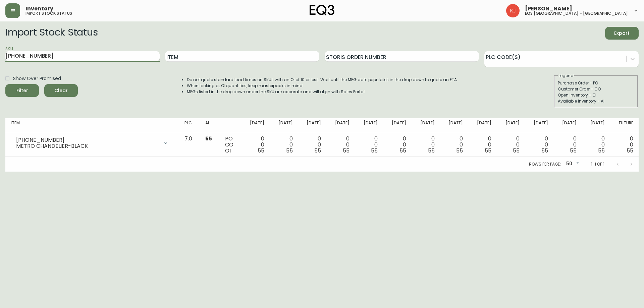 The width and height of the screenshot is (644, 308). Describe the element at coordinates (230, 145) in the screenshot. I see `div: PO CO` at that location.